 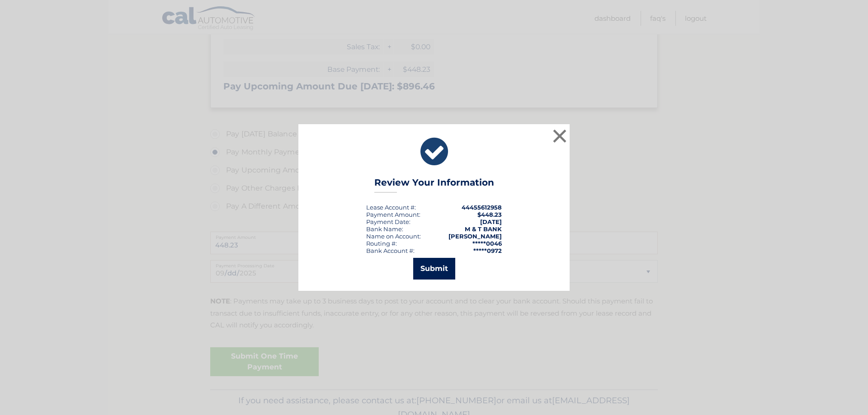 I want to click on div: Lease Account #:, so click(x=391, y=208).